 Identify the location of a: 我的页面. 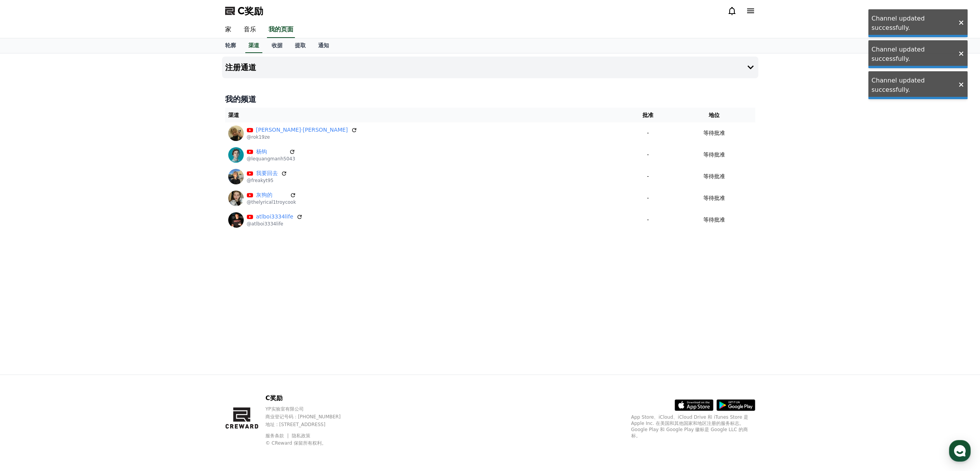
(281, 30).